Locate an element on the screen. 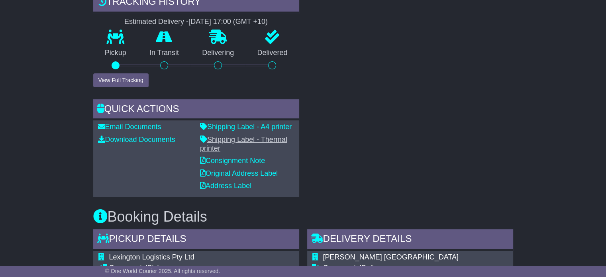  a: Original Address Label is located at coordinates (239, 173).